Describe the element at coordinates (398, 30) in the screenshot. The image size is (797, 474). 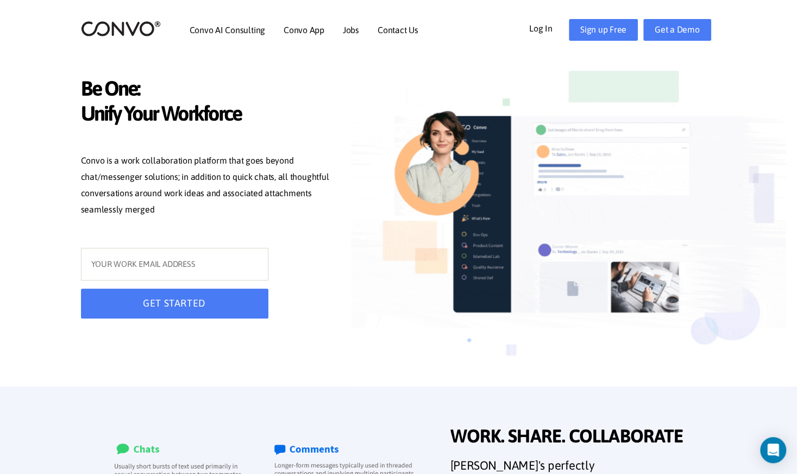
I see `a: Contact Us` at that location.